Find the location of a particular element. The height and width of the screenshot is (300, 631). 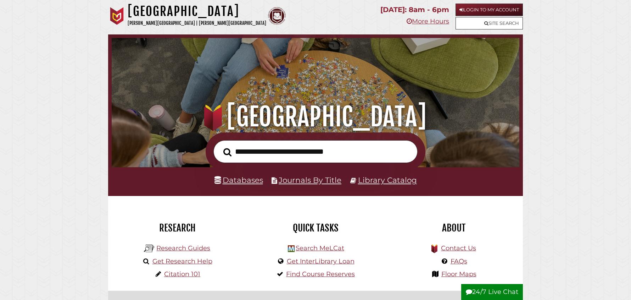

a: Citation 101 is located at coordinates (182, 274).